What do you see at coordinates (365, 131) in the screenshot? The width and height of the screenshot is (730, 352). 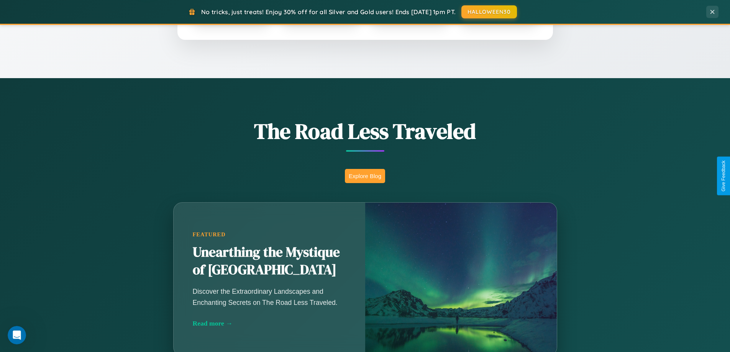 I see `h1: The Road Less Traveled` at bounding box center [365, 131].